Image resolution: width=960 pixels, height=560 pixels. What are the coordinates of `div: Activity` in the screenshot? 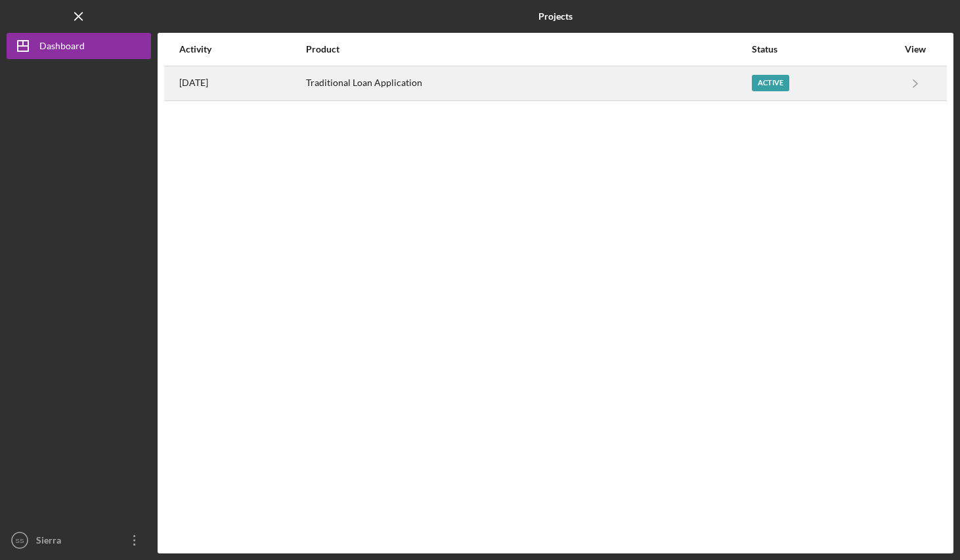 It's located at (241, 49).